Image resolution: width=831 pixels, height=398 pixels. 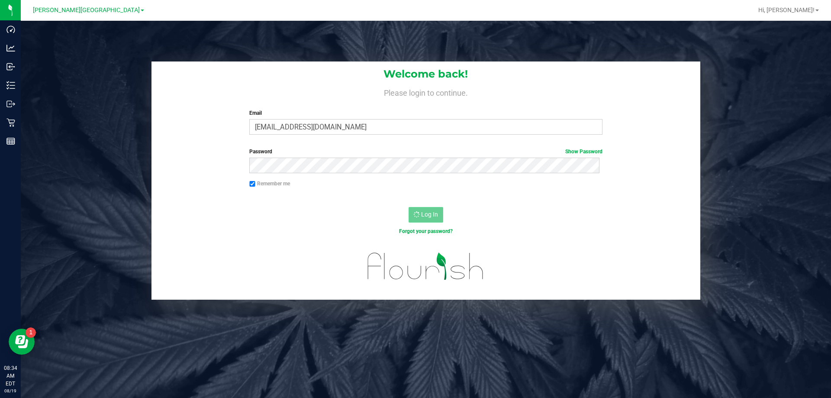 What do you see at coordinates (11, 123) in the screenshot?
I see `inline-svg: Retail` at bounding box center [11, 123].